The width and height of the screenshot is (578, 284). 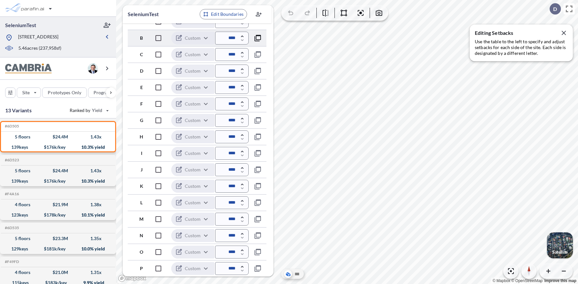 What do you see at coordinates (136, 137) in the screenshot?
I see `div: H` at bounding box center [136, 137].